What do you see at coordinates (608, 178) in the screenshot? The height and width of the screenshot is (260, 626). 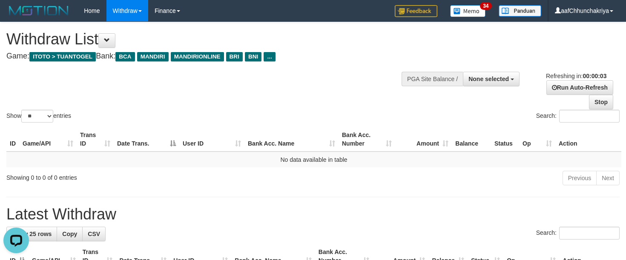 I see `a: Next` at bounding box center [608, 178].